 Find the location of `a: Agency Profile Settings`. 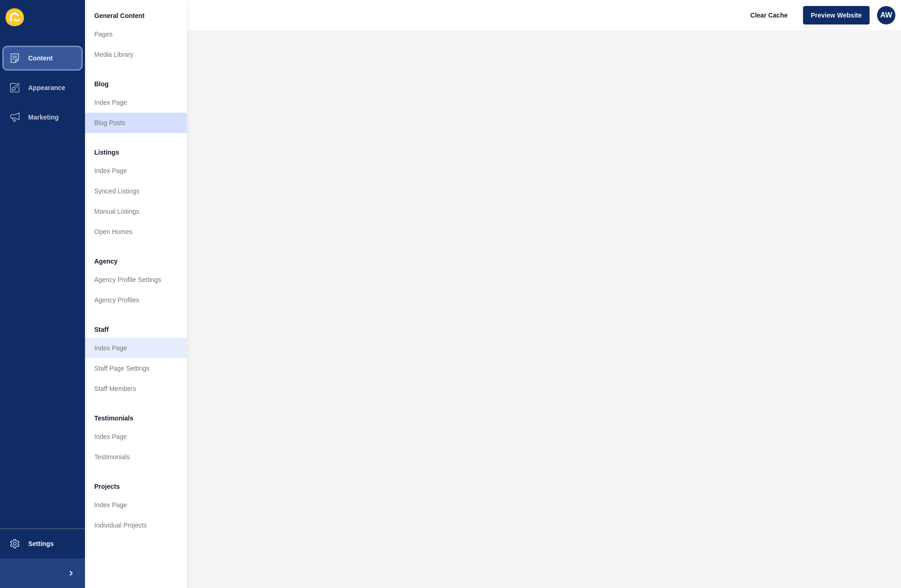

a: Agency Profile Settings is located at coordinates (136, 280).